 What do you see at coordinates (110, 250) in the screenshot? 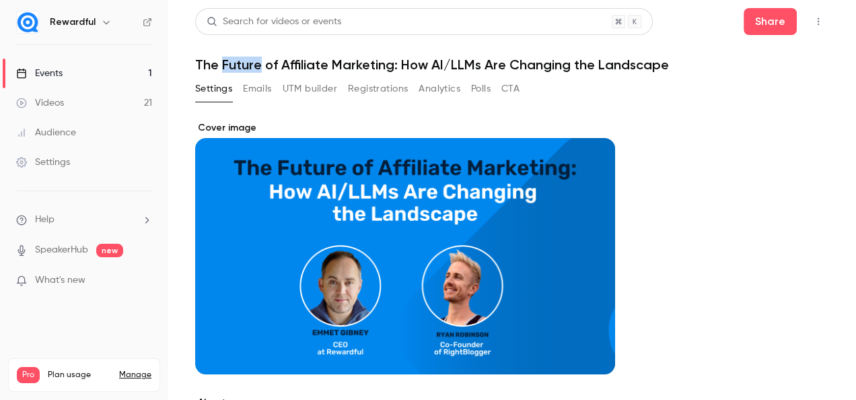
I see `span: new` at bounding box center [110, 250].